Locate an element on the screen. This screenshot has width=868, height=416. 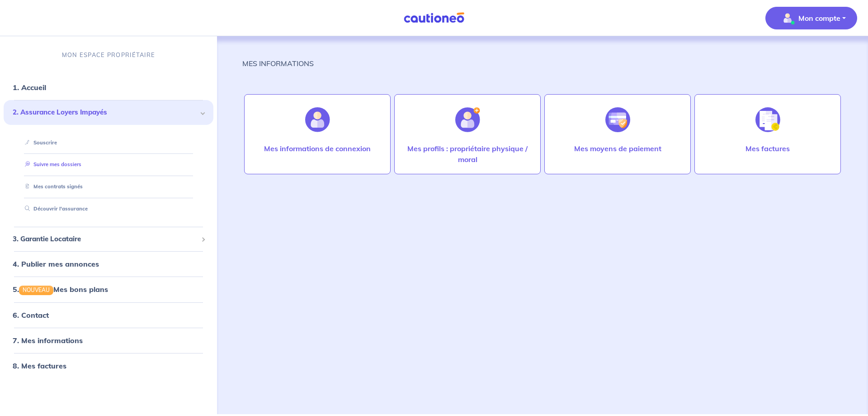
a: Suivre mes dossiers is located at coordinates (51, 164).